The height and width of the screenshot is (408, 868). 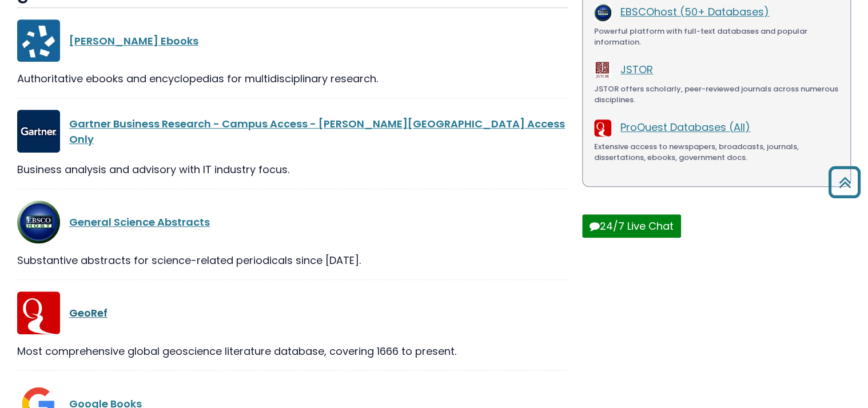 What do you see at coordinates (694, 12) in the screenshot?
I see `a: EBSCOhost (50+ Databases)` at bounding box center [694, 12].